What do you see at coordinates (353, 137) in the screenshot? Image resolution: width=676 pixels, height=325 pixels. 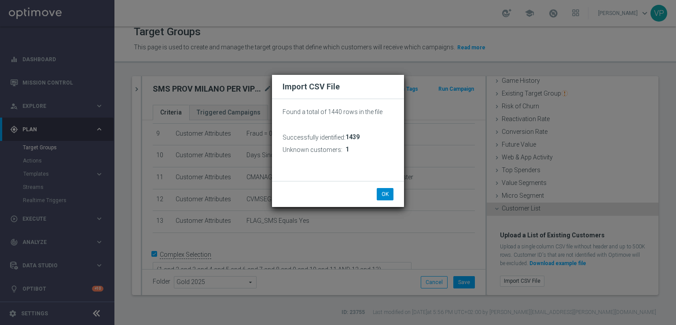 I see `span: 1439` at bounding box center [353, 137].